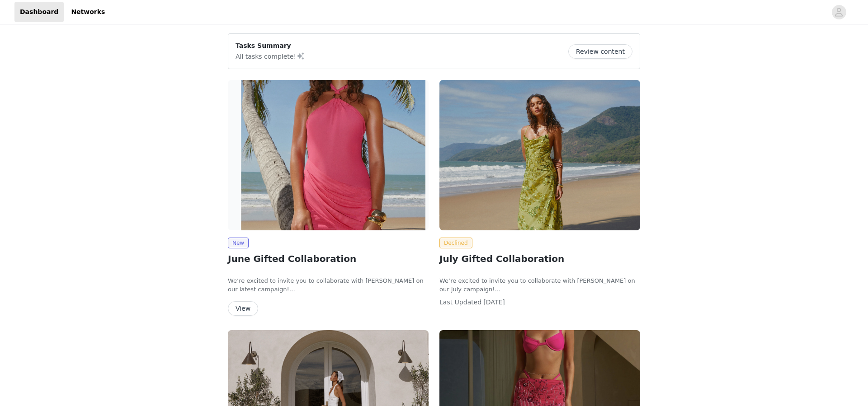 The height and width of the screenshot is (406, 868). Describe the element at coordinates (243, 308) in the screenshot. I see `button: View` at that location.